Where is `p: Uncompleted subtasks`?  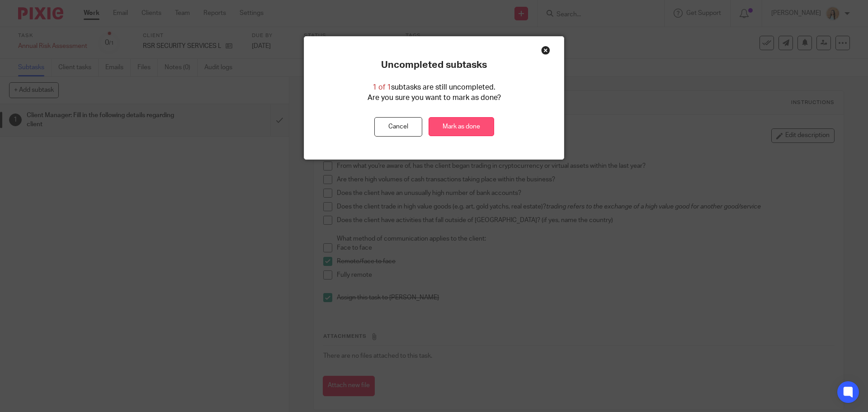 p: Uncompleted subtasks is located at coordinates (434, 65).